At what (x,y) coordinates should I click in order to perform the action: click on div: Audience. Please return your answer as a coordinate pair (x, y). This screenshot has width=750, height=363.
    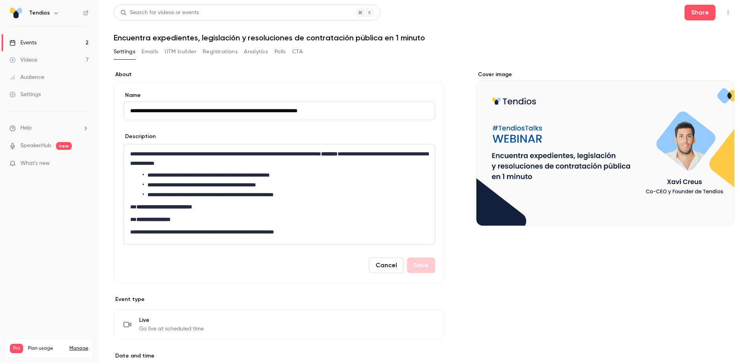
    Looking at the image, I should click on (27, 77).